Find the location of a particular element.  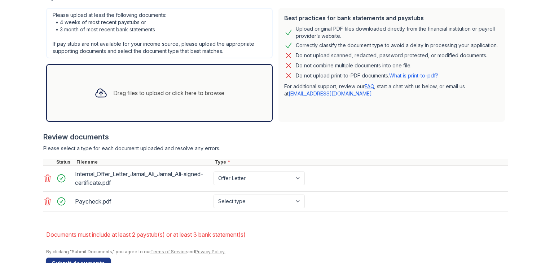

a: FAQ is located at coordinates (369, 86).